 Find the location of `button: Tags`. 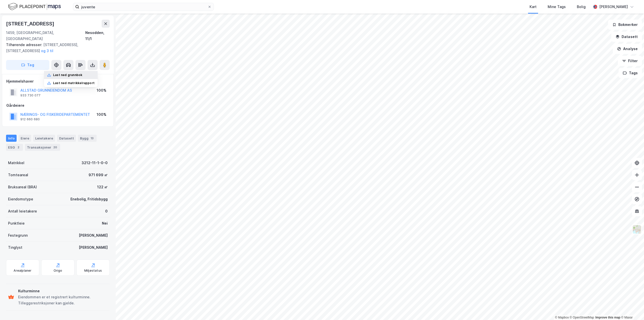

button: Tags is located at coordinates (630, 73).